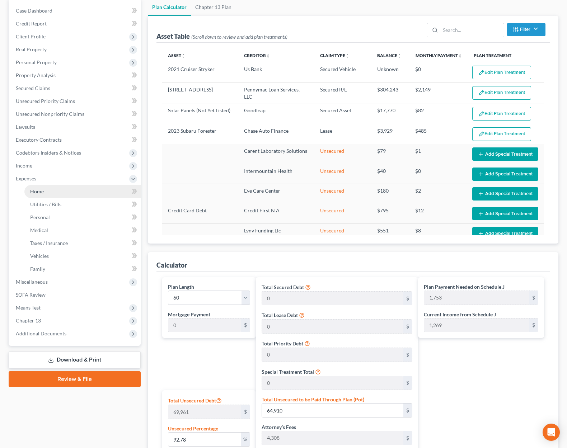 Image resolution: width=567 pixels, height=448 pixels. I want to click on a: Monthly Paymentunfold_more, so click(439, 55).